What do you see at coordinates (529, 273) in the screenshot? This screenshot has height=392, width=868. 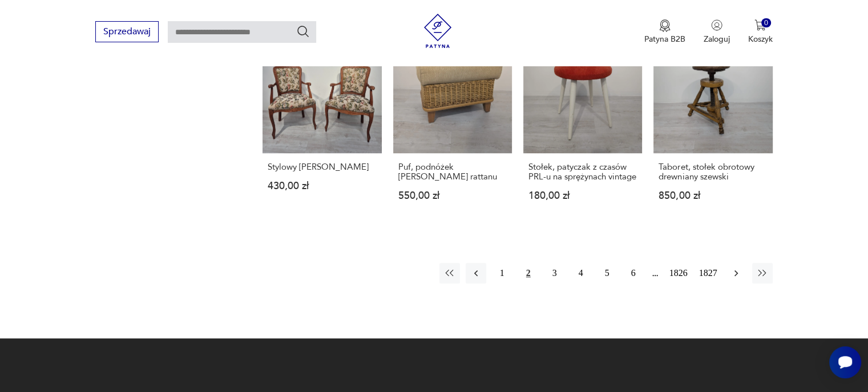 I see `button: 2` at bounding box center [529, 273].